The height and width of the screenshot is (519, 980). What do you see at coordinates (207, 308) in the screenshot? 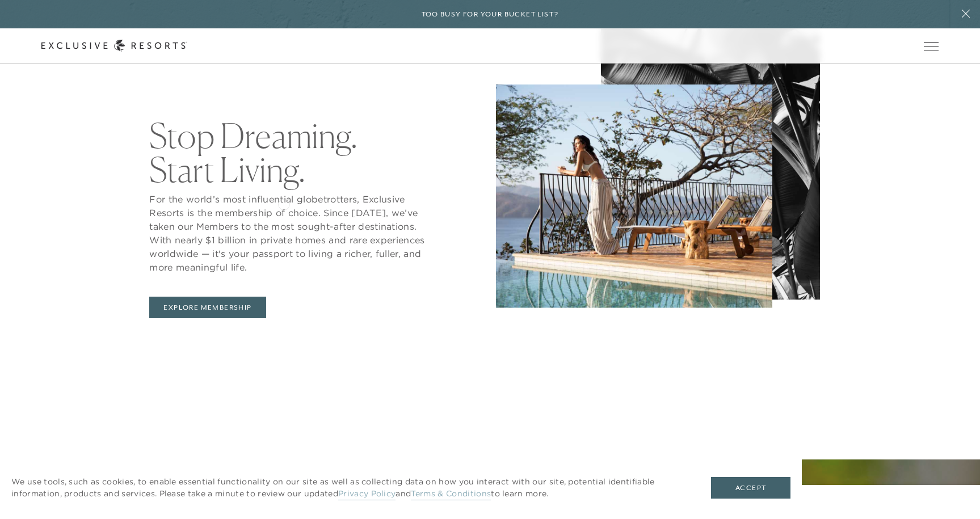
I see `a: Explore Membership` at bounding box center [207, 308].